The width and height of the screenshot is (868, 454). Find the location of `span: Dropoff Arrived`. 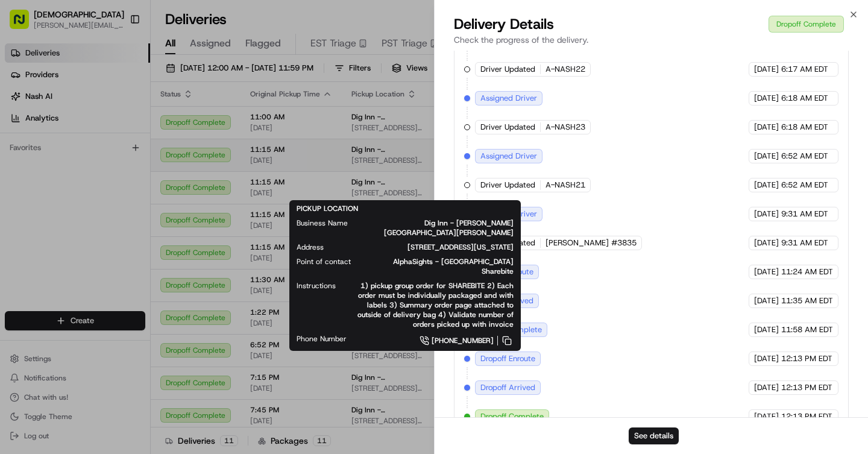

span: Dropoff Arrived is located at coordinates (508, 388).